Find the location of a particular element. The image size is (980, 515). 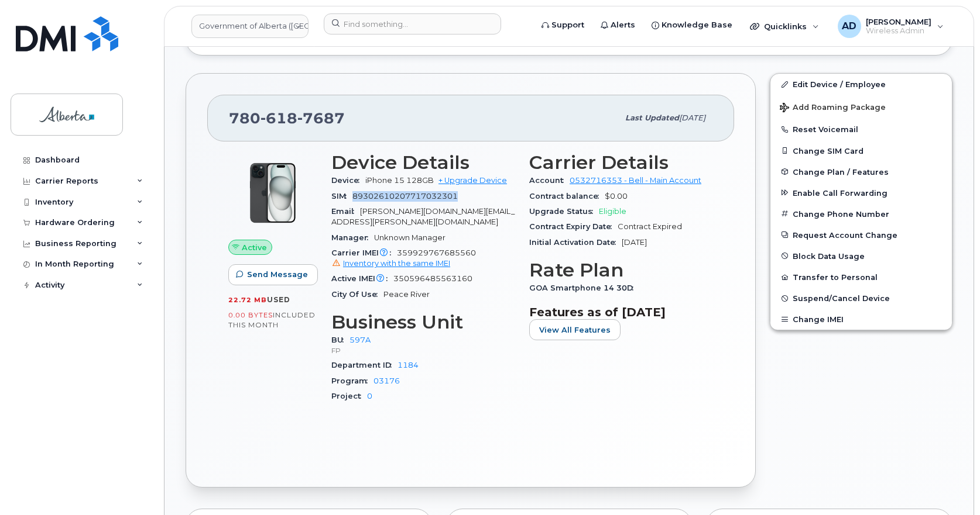

span: 780 is located at coordinates (286, 118).